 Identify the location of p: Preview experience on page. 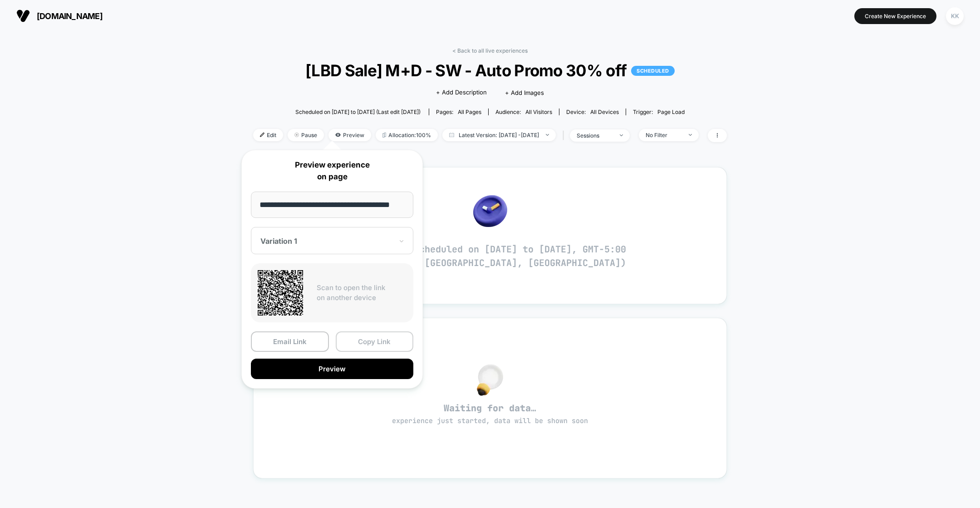
(332, 171).